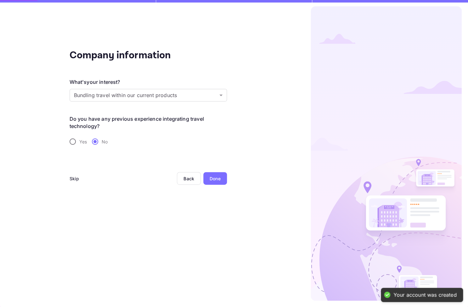  I want to click on div: Done, so click(215, 178).